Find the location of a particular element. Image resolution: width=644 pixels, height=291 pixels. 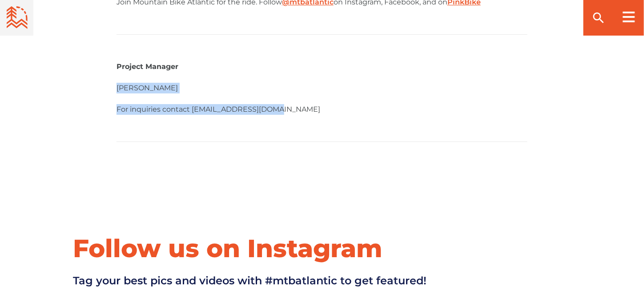

ion-icon: search is located at coordinates (598, 18).